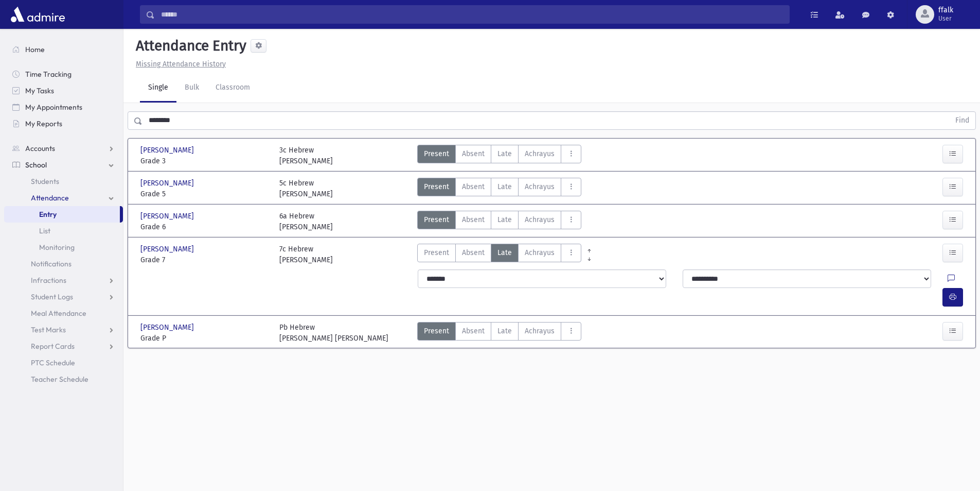  Describe the element at coordinates (45, 181) in the screenshot. I see `span: Students` at that location.